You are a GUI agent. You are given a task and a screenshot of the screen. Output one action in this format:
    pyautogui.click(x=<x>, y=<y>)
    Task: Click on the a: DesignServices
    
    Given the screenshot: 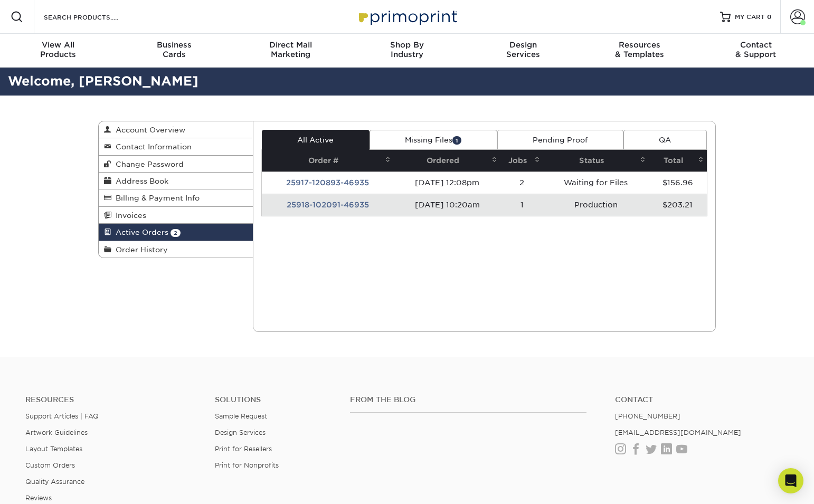 What is the action you would take?
    pyautogui.click(x=523, y=51)
    